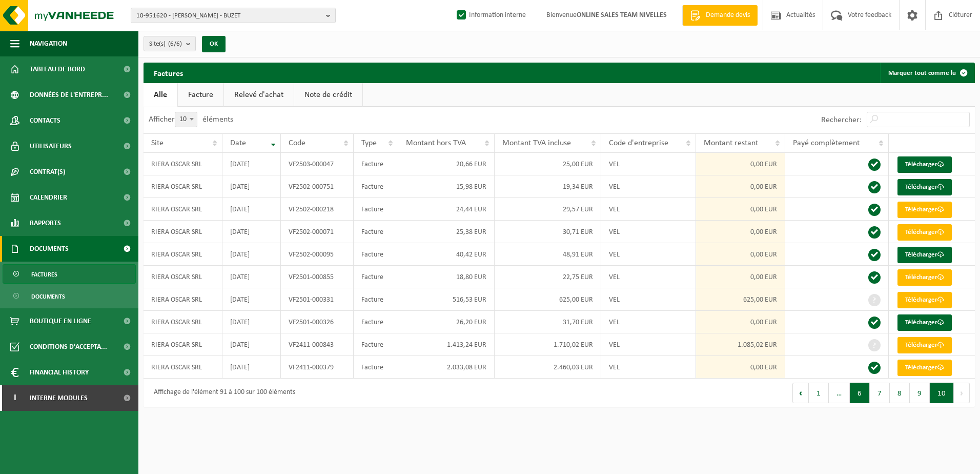 The width and height of the screenshot is (980, 474). Describe the element at coordinates (318, 164) in the screenshot. I see `td: VF2503-000047` at that location.